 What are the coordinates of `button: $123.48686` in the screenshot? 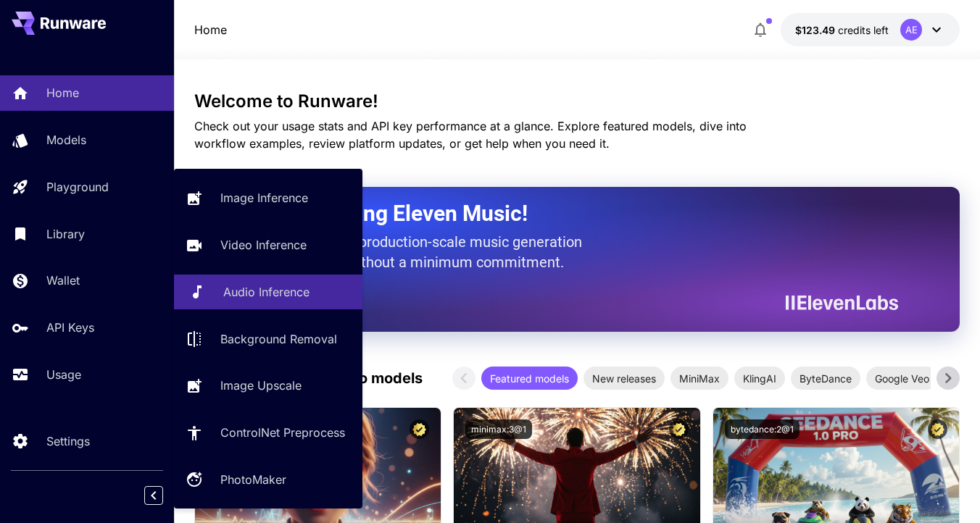 It's located at (869, 29).